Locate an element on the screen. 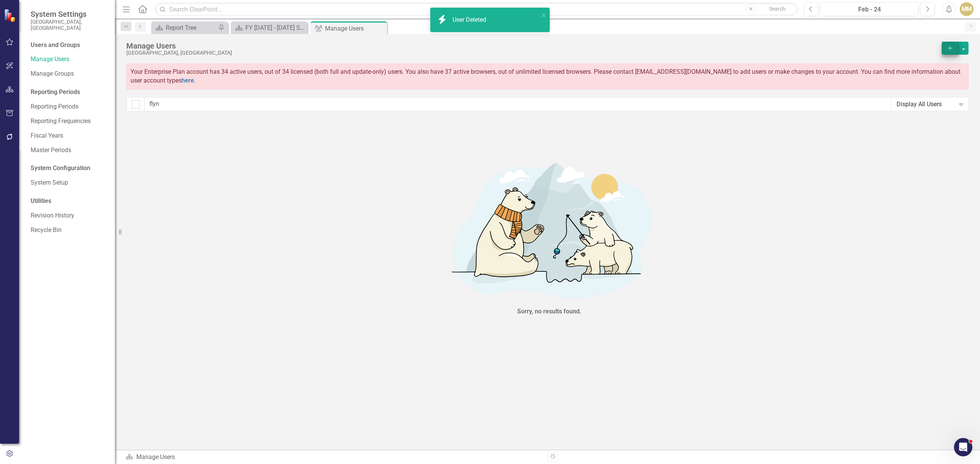 The image size is (980, 464). a: Revision History is located at coordinates (69, 216).